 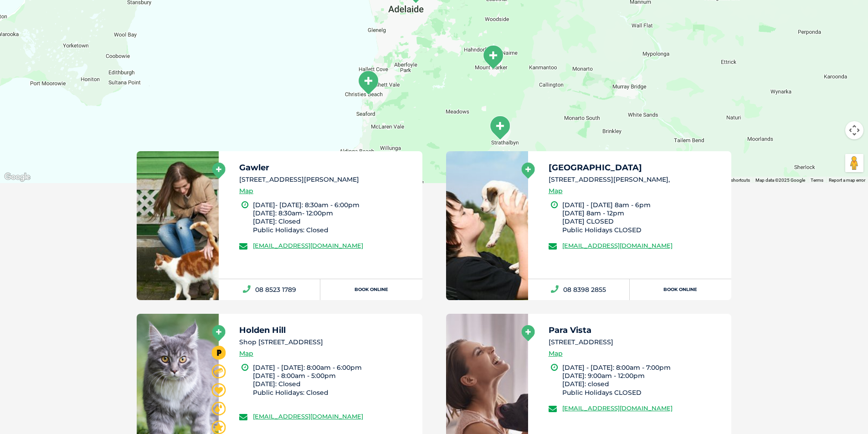 I want to click on h5: Para Vista, so click(x=636, y=330).